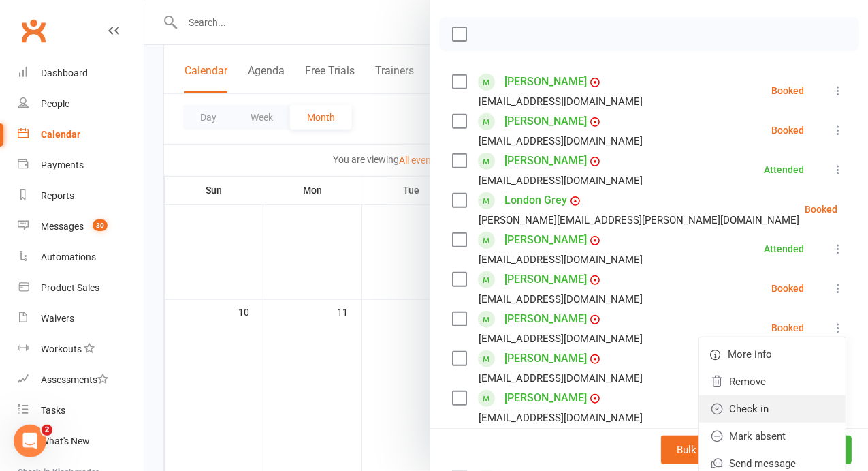 The image size is (868, 471). Describe the element at coordinates (772, 355) in the screenshot. I see `a: More info` at that location.